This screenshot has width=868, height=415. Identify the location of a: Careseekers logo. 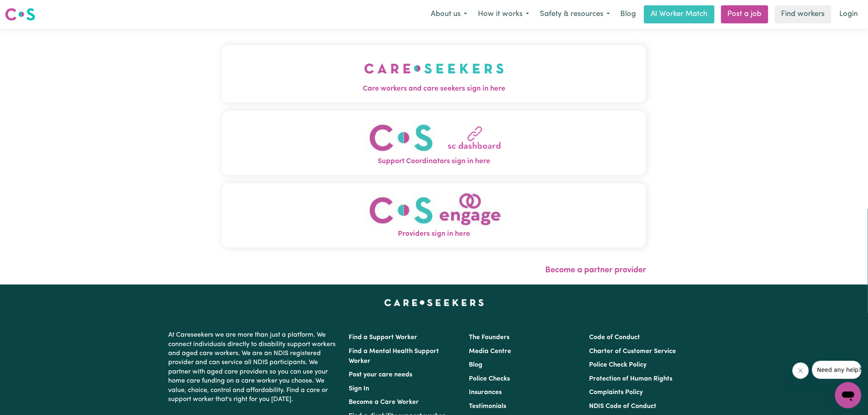
(20, 14).